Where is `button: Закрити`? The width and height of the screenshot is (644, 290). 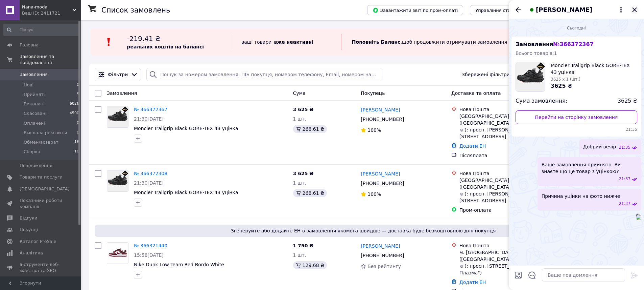
button: Закрити is located at coordinates (634, 10).